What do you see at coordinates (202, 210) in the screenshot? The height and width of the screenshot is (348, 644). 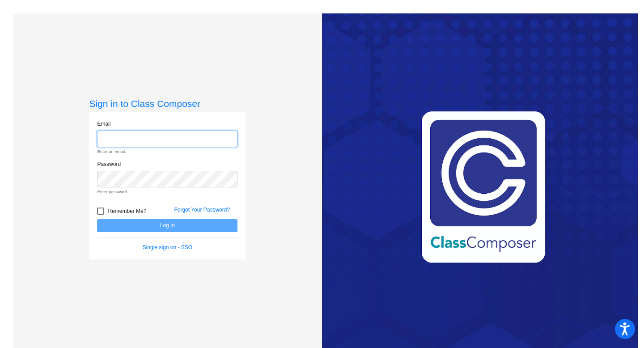 I see `a: Forgot Your Password?` at bounding box center [202, 210].